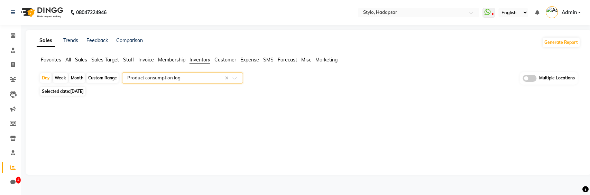 The width and height of the screenshot is (590, 195). What do you see at coordinates (41, 12) in the screenshot?
I see `img: logo` at bounding box center [41, 12].